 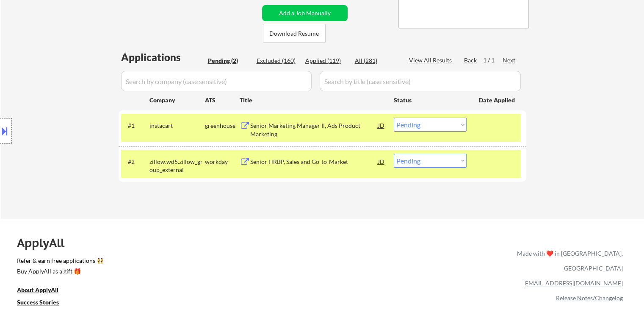 What do you see at coordinates (44, 302) in the screenshot?
I see `a: Success Stories` at bounding box center [44, 302].